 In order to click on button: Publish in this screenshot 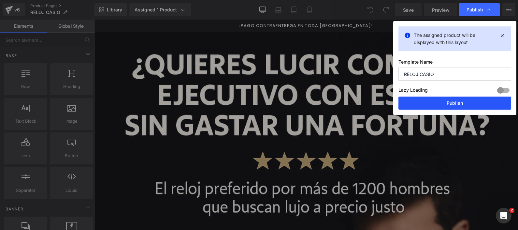, I will do `click(455, 103)`.